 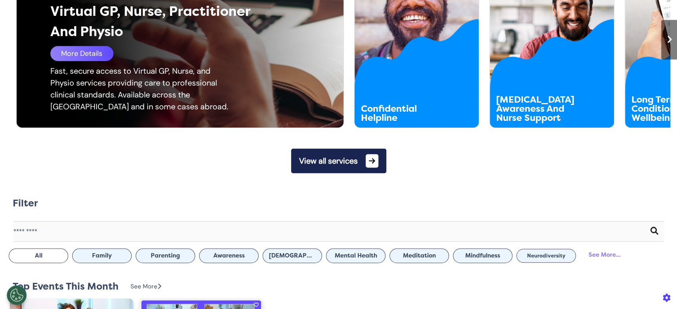 I want to click on button: View all services, so click(x=339, y=161).